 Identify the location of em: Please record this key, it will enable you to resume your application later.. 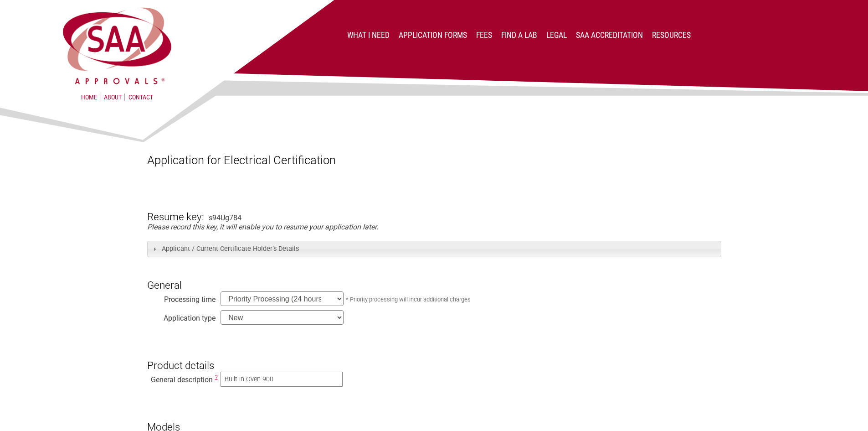
(262, 226).